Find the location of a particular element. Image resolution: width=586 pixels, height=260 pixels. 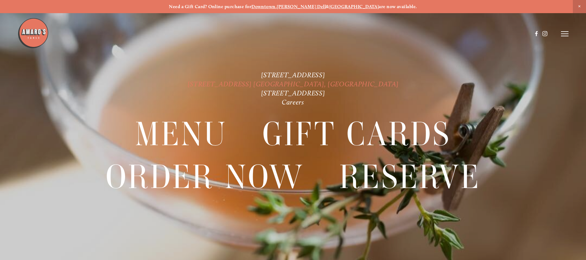

strong: Downtown is located at coordinates (263, 7).